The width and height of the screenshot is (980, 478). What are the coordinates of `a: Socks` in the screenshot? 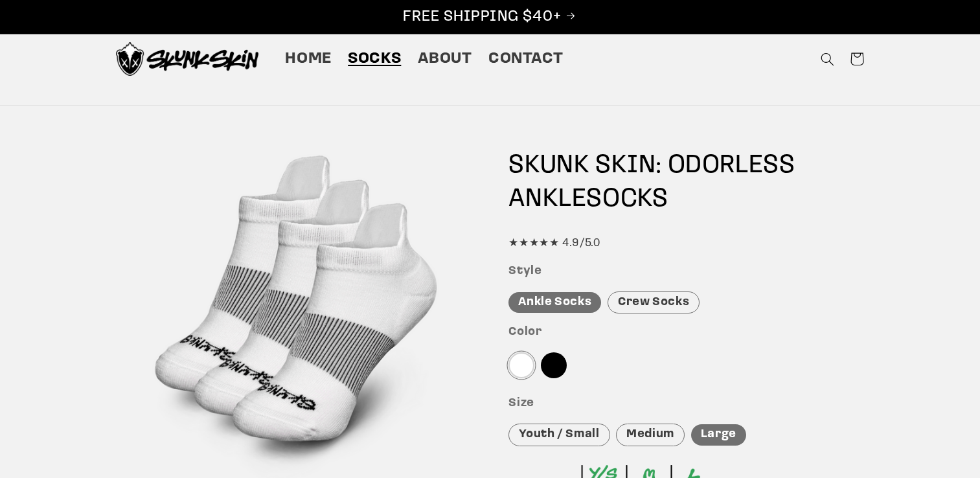 It's located at (375, 59).